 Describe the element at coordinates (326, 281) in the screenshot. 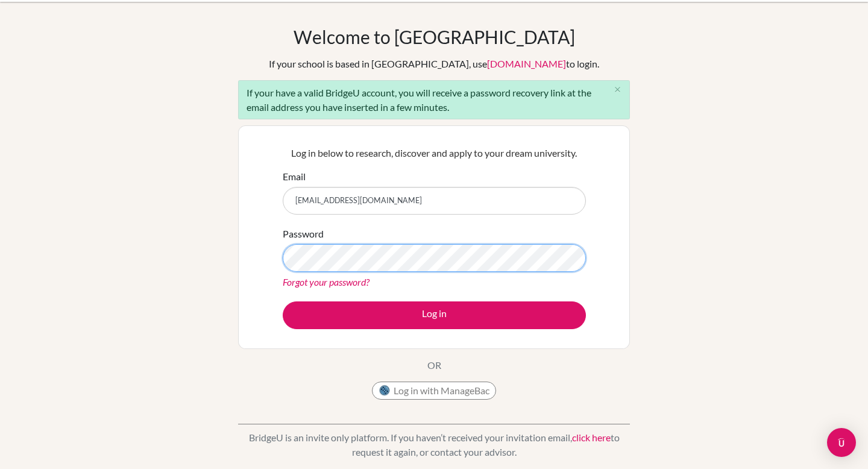

I see `a: Forgot your password?` at that location.